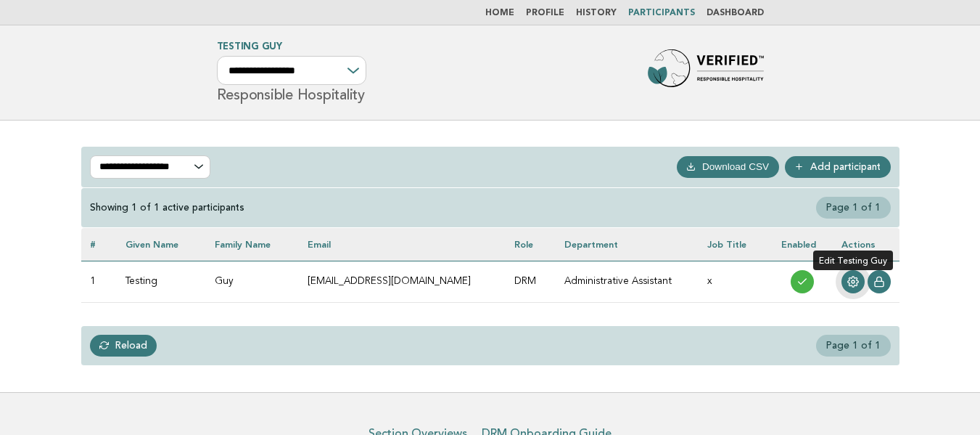 The image size is (980, 435). Describe the element at coordinates (161, 244) in the screenshot. I see `th: Given name` at that location.